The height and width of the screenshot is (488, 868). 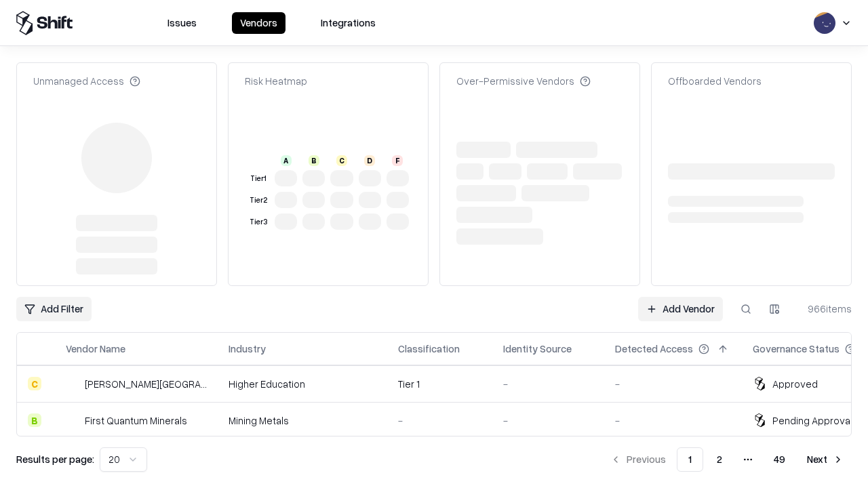 What do you see at coordinates (247, 349) in the screenshot?
I see `div: Industry` at bounding box center [247, 349].